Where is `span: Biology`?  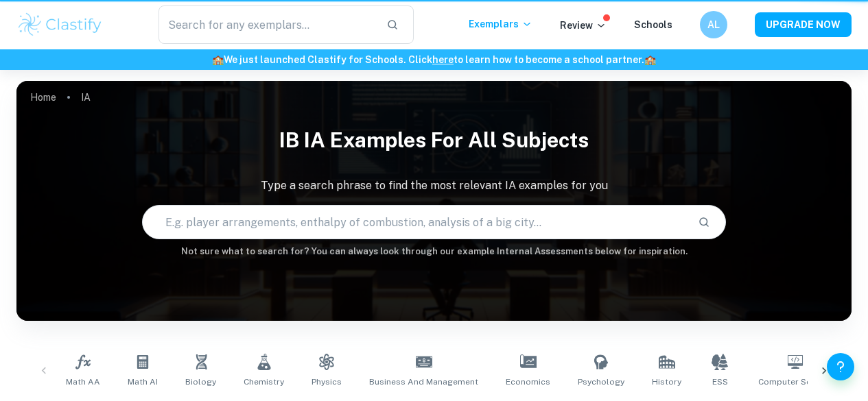 span: Biology is located at coordinates (201, 382).